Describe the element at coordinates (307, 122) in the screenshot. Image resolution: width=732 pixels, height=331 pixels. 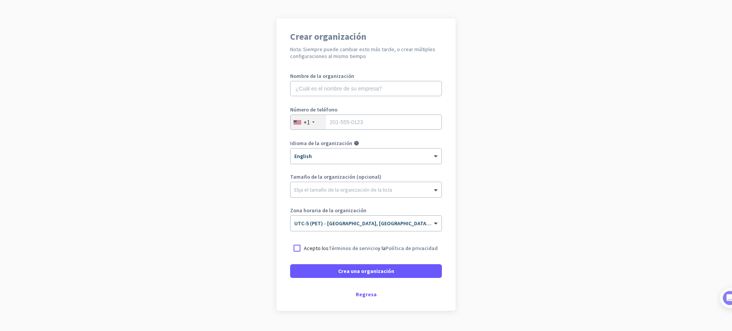
I see `div: +1` at that location.